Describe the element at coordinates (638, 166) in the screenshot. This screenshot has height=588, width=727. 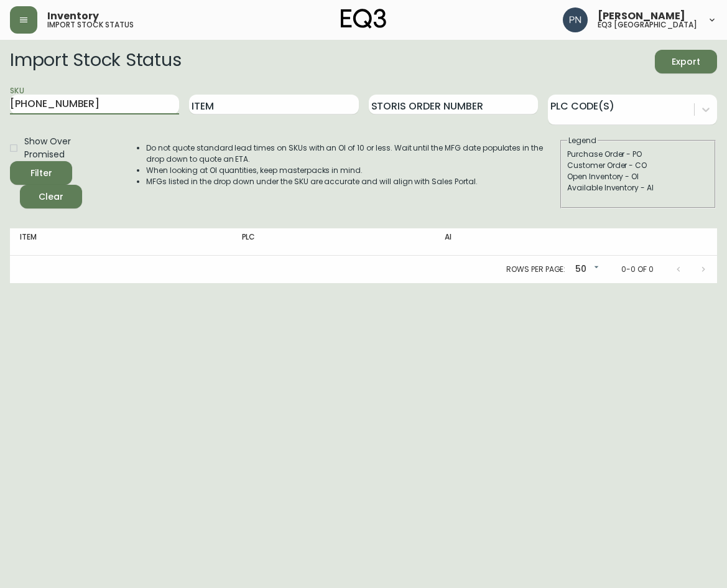
I see `div: Customer Order - CO` at that location.